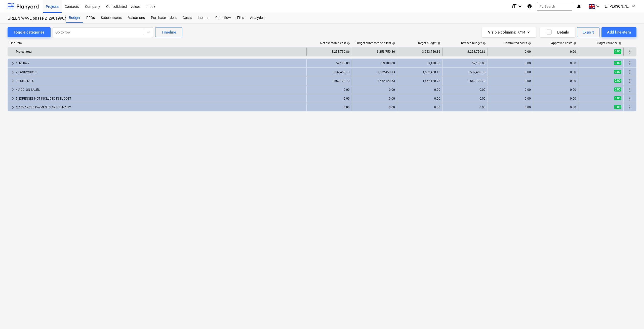 The image size is (644, 329). I want to click on div: Add line-item, so click(619, 32).